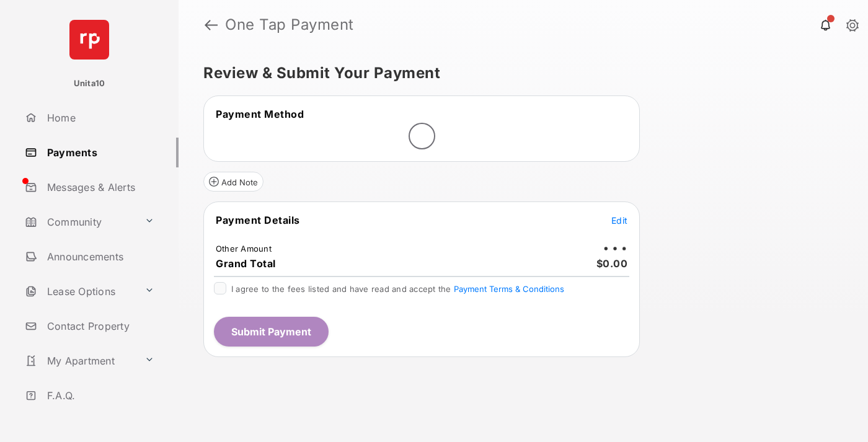 The image size is (868, 442). I want to click on button: I agree to the fees listed and have read and accept the, so click(509, 290).